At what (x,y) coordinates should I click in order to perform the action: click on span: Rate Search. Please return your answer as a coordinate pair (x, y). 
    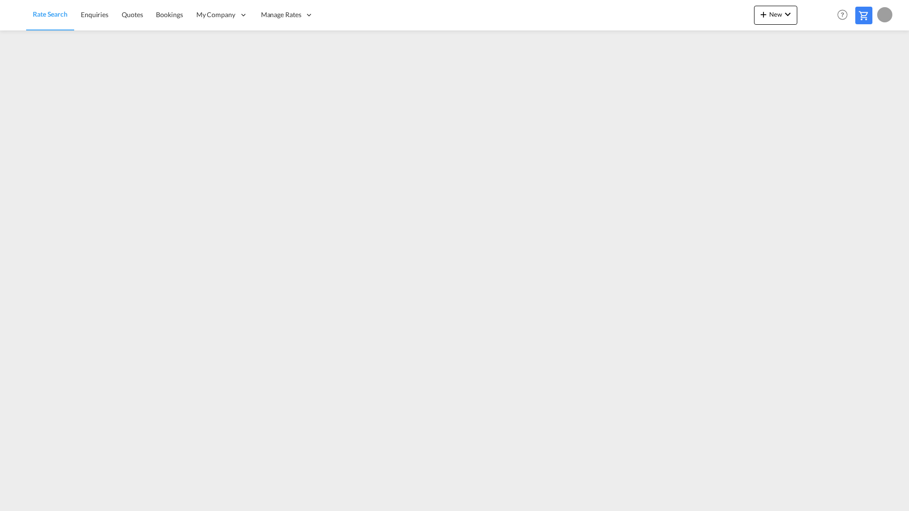
    Looking at the image, I should click on (50, 14).